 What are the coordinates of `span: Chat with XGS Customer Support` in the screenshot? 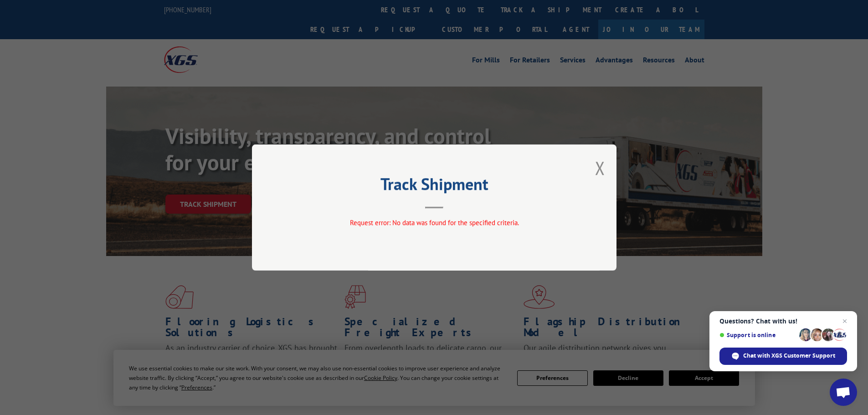 It's located at (789, 356).